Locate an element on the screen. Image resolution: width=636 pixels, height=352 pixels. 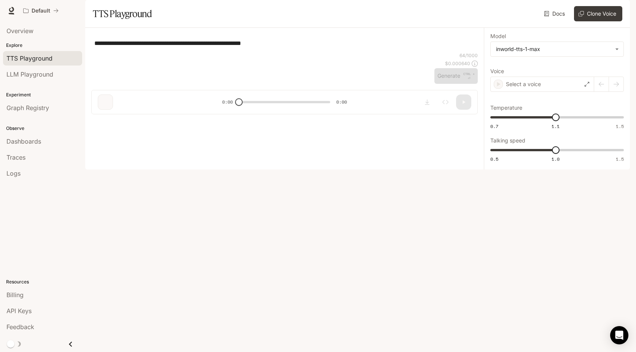
p: $ 0.000640 is located at coordinates (458, 63).